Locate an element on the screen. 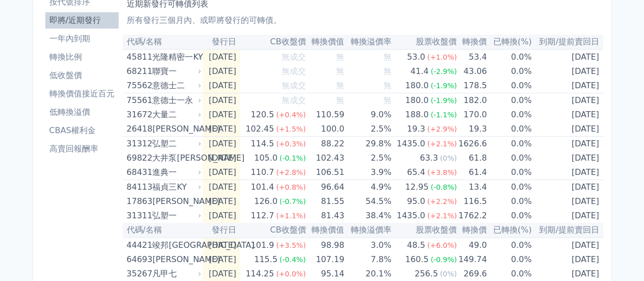 This screenshot has height=281, width=644. span: (+3.8%) is located at coordinates (442, 172).